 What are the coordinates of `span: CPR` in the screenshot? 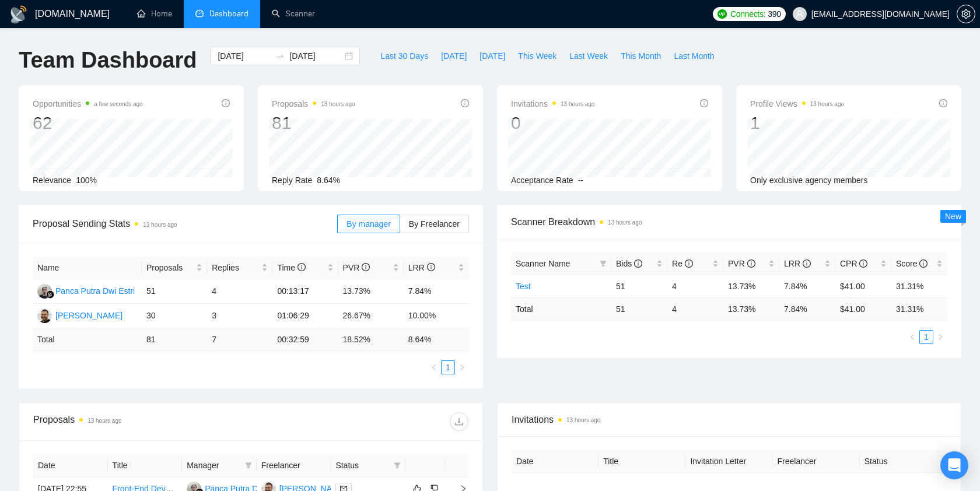 It's located at (853, 263).